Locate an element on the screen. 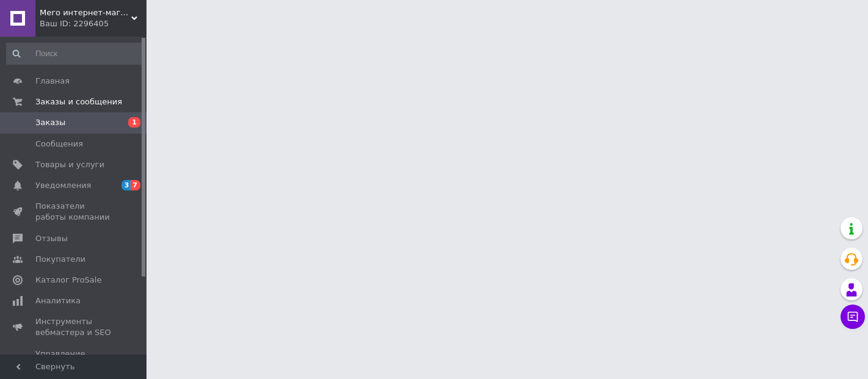  span: 1 is located at coordinates (134, 122).